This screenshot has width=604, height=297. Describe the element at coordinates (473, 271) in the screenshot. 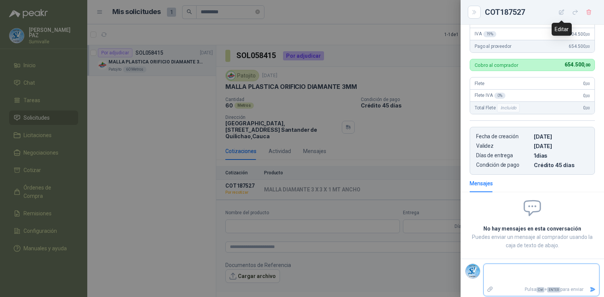

I see `img: Company Logo` at that location.